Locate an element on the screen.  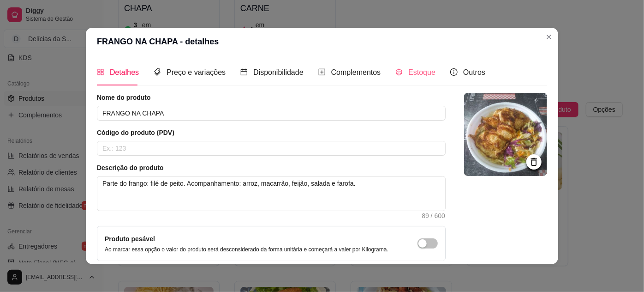
input: Ex.: 123 is located at coordinates (271, 148).